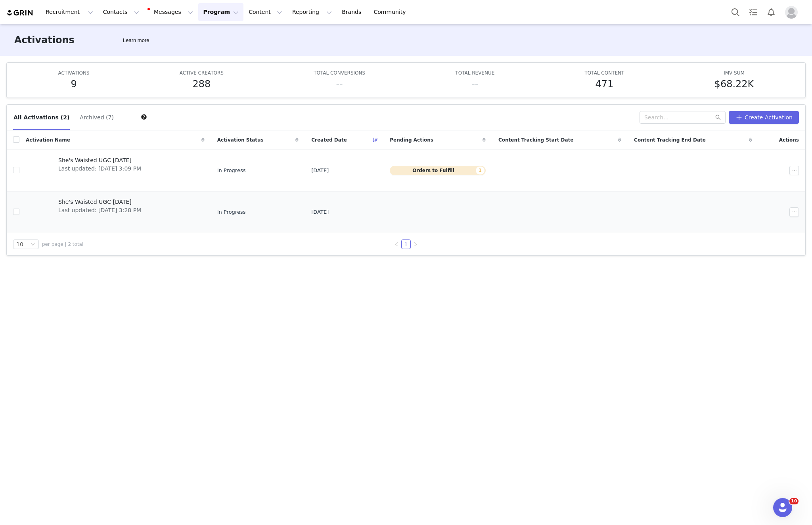  Describe the element at coordinates (312, 12) in the screenshot. I see `button: Reporting` at that location.